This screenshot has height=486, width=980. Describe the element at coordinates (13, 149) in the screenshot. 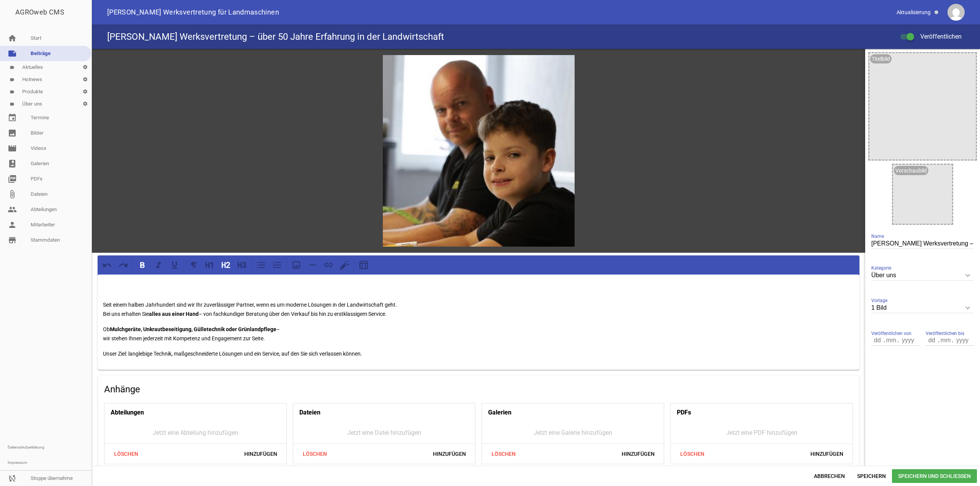

I see `i: movie` at that location.